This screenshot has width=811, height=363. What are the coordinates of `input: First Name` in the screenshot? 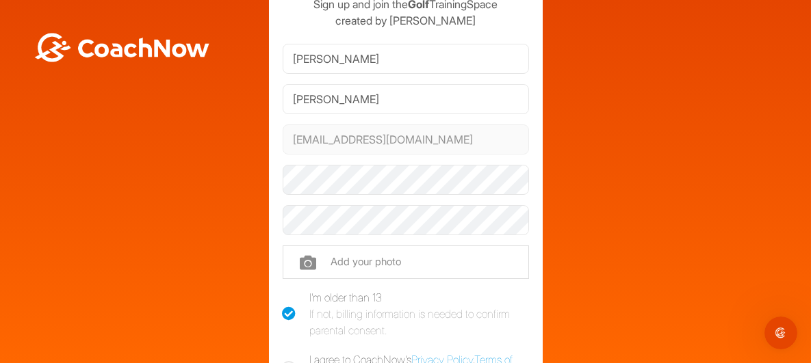 It's located at (406, 59).